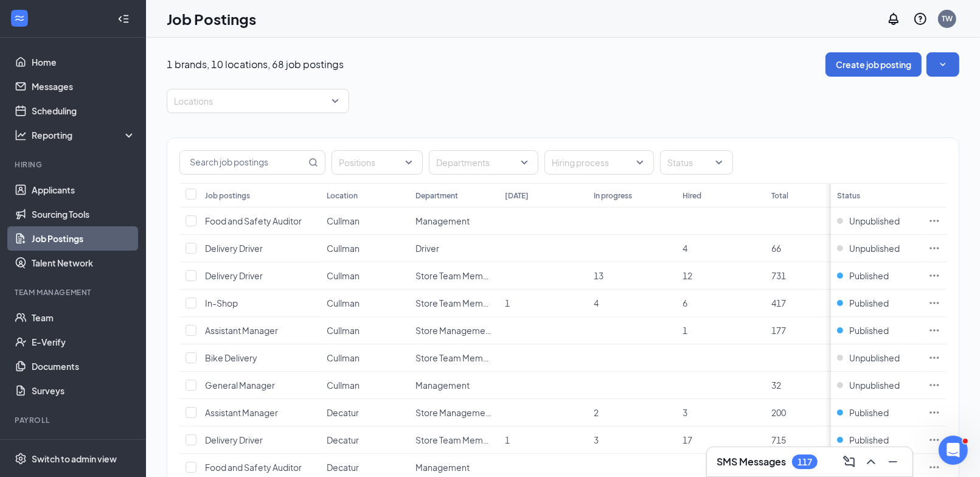 The width and height of the screenshot is (980, 477). I want to click on span: 4, so click(597, 303).